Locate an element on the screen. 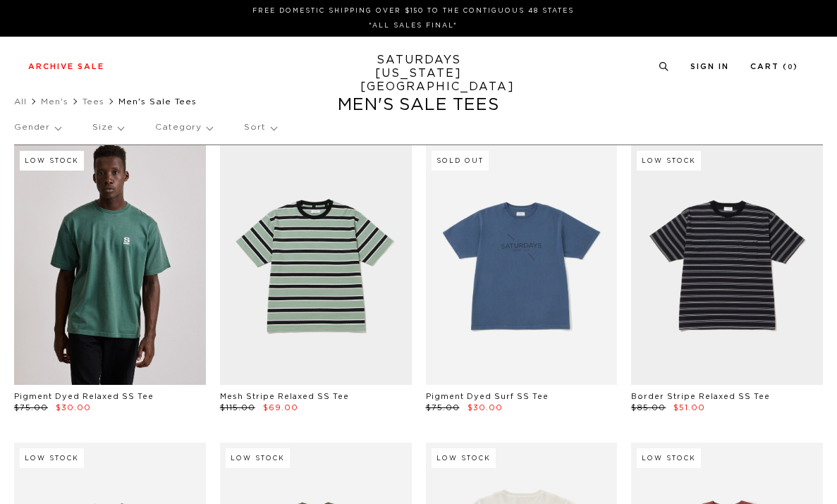 This screenshot has height=504, width=837. a: Archive Sale is located at coordinates (66, 66).